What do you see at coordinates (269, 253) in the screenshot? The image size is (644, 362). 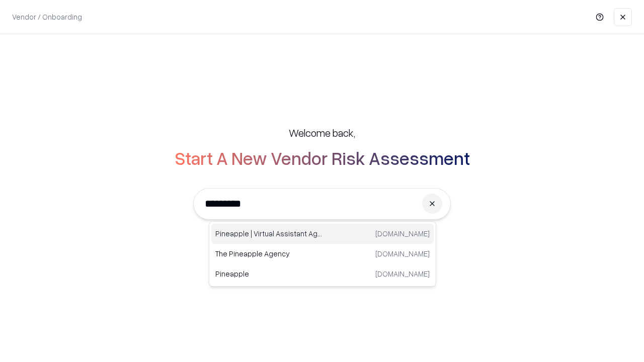 I see `p: The Pineapple Agency` at bounding box center [269, 253].